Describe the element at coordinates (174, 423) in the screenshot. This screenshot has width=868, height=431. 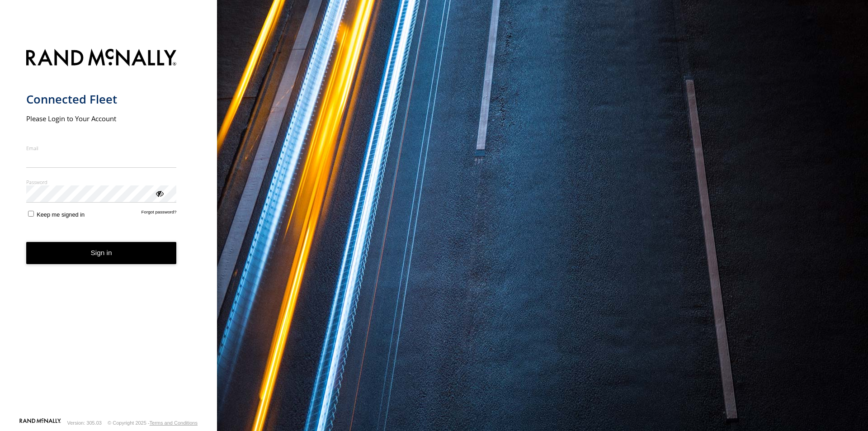
I see `a: Terms and Conditions` at that location.